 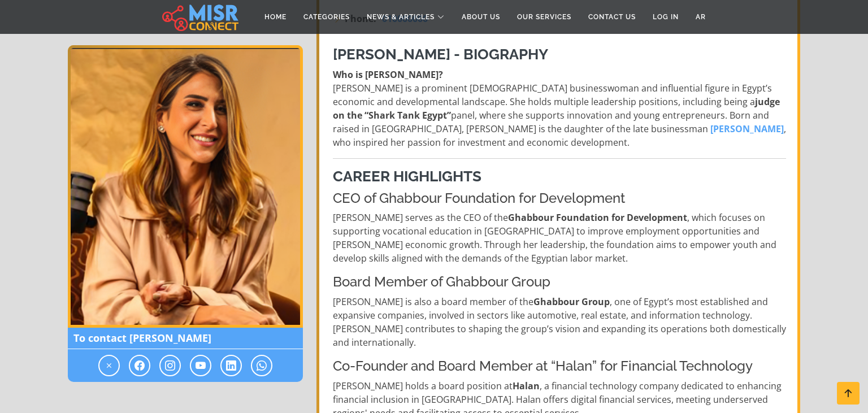 What do you see at coordinates (200, 17) in the screenshot?
I see `img: main.misr_connect` at bounding box center [200, 17].